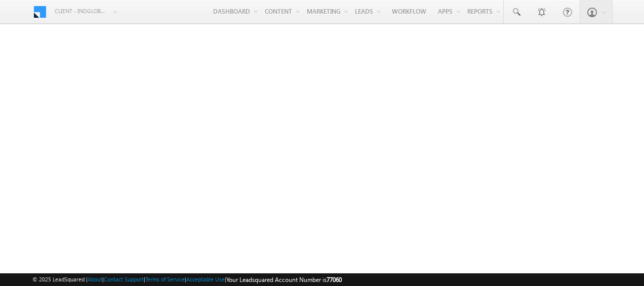 The image size is (644, 286). Describe the element at coordinates (81, 11) in the screenshot. I see `span: Client - indglobal1 (77060)` at that location.